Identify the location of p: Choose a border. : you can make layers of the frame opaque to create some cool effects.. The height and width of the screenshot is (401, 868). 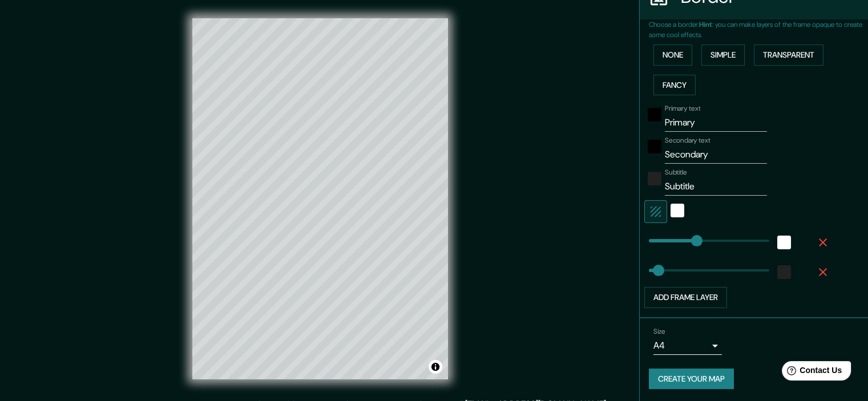
(758, 30).